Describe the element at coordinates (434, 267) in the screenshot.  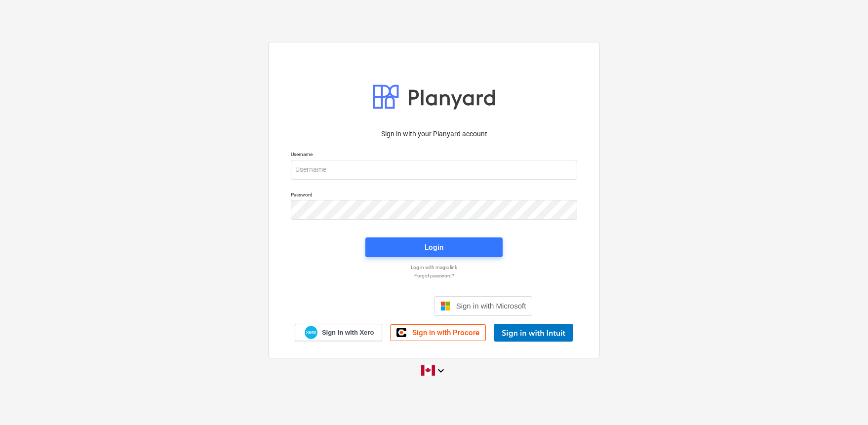
I see `a: Log in with magic link` at that location.